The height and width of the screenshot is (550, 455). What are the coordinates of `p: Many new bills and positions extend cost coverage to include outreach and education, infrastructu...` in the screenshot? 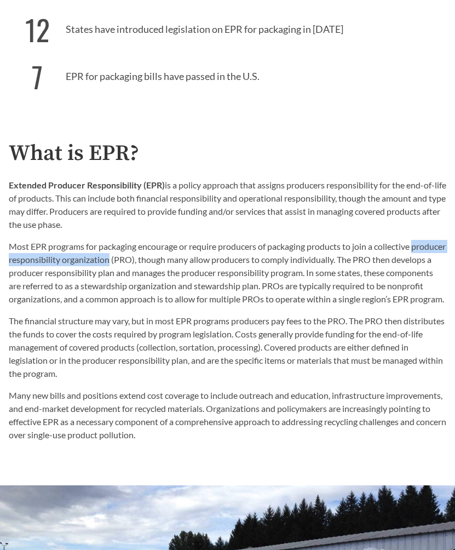 It's located at (227, 415).